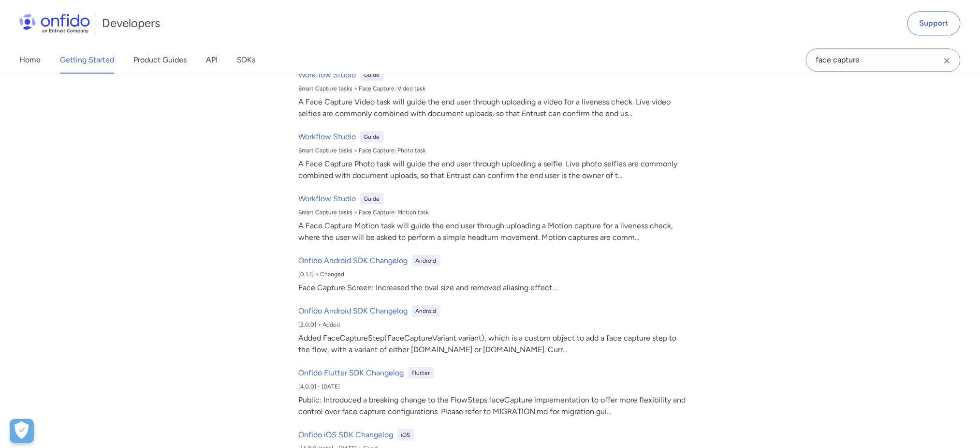 This screenshot has height=448, width=980. Describe the element at coordinates (884, 60) in the screenshot. I see `input: Onfido search input field` at that location.